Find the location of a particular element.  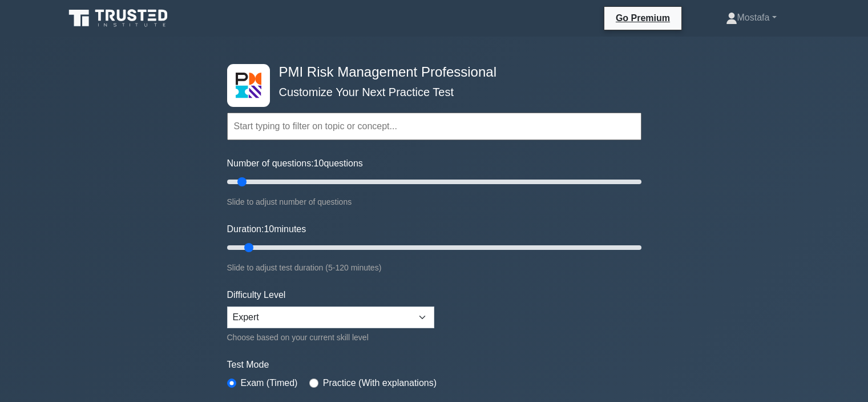

label: Exam (Timed) is located at coordinates (269, 383).